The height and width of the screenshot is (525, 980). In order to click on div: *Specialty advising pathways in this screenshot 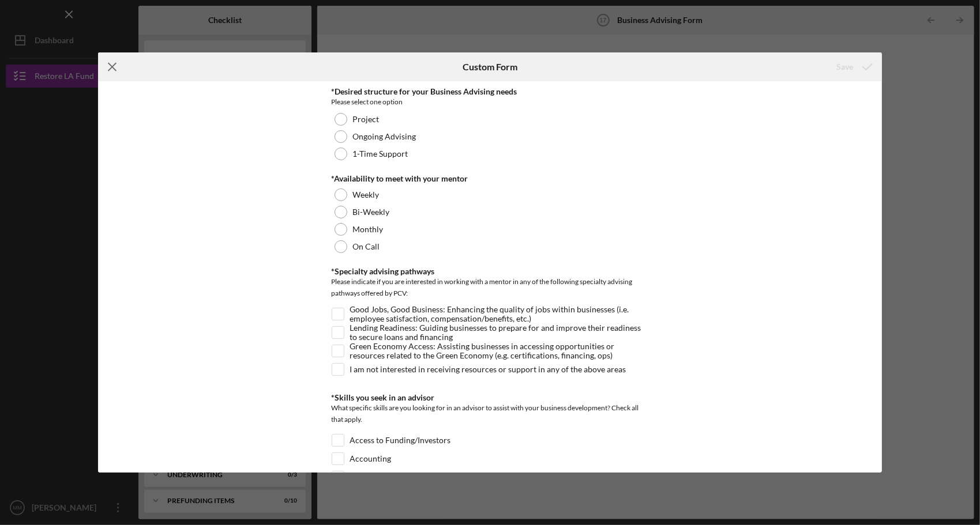, I will do `click(490, 272)`.